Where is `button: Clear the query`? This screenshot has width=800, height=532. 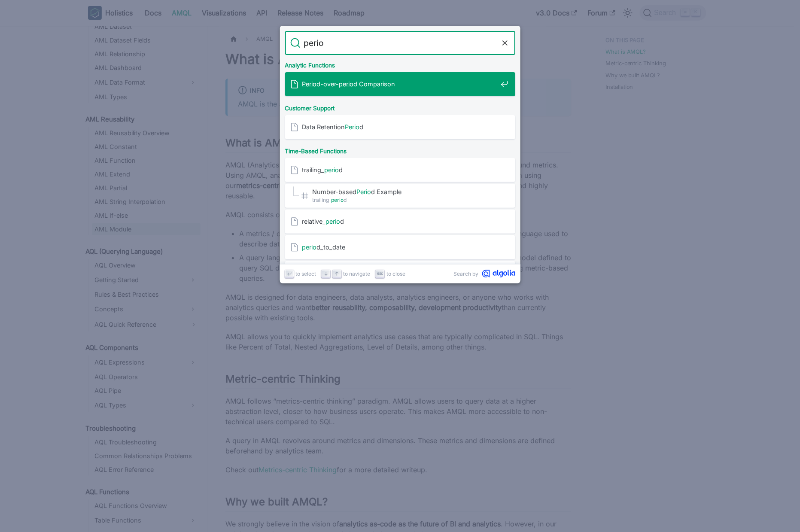
button: Clear the query is located at coordinates (505, 43).